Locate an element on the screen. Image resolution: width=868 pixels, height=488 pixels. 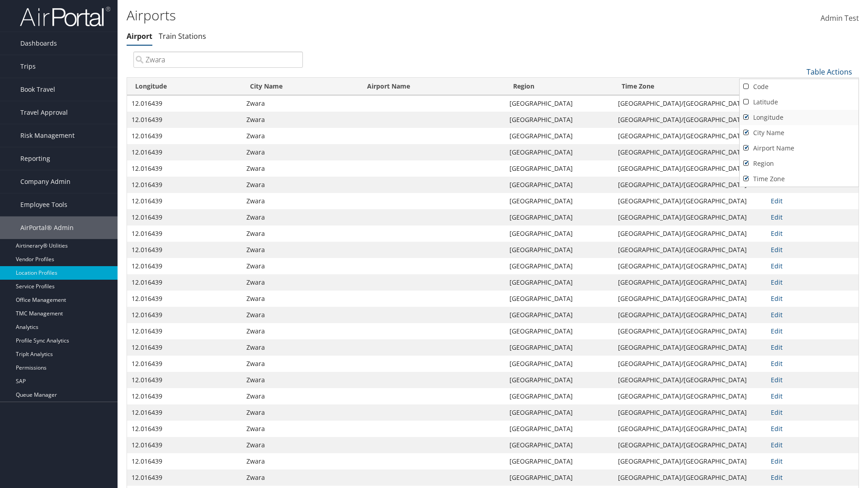
span: AirPortal® Admin is located at coordinates (47, 228).